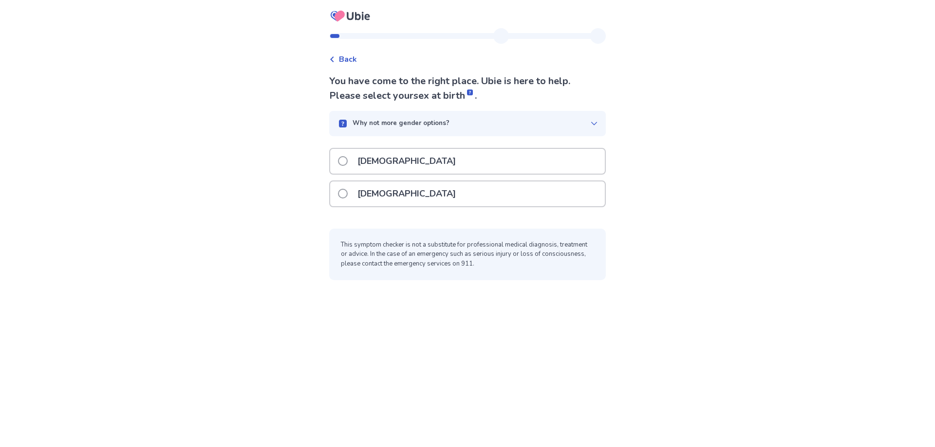 This screenshot has width=935, height=447. What do you see at coordinates (467, 255) in the screenshot?
I see `p: This symptom checker is not a substitute for professional medical diagnosis, treatment or advice....` at bounding box center [467, 255].